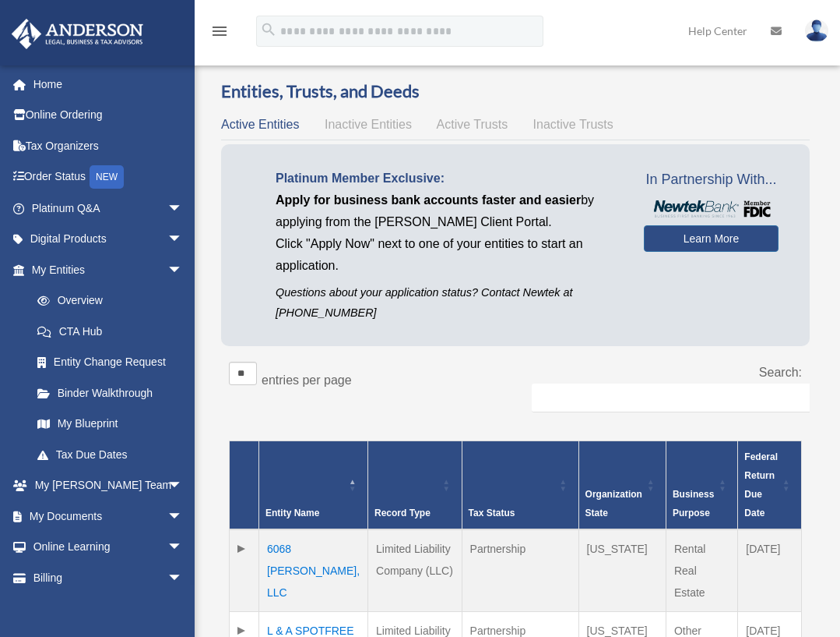  Describe the element at coordinates (110, 331) in the screenshot. I see `a: CTA Hub` at that location.